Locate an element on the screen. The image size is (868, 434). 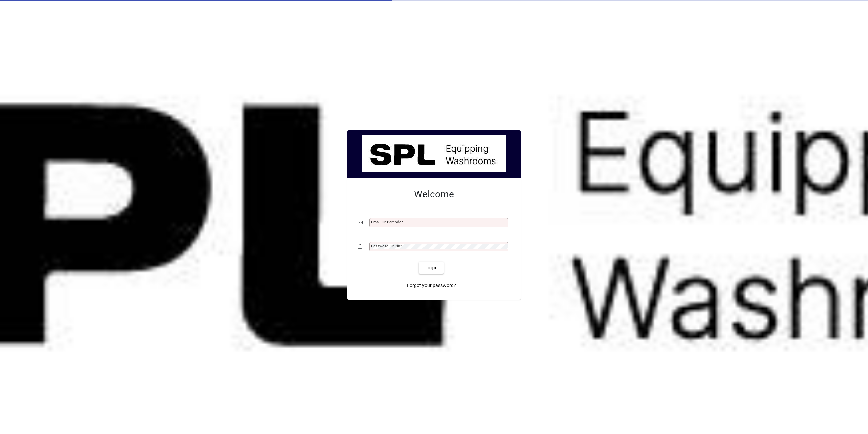
h2: Welcome is located at coordinates (434, 194).